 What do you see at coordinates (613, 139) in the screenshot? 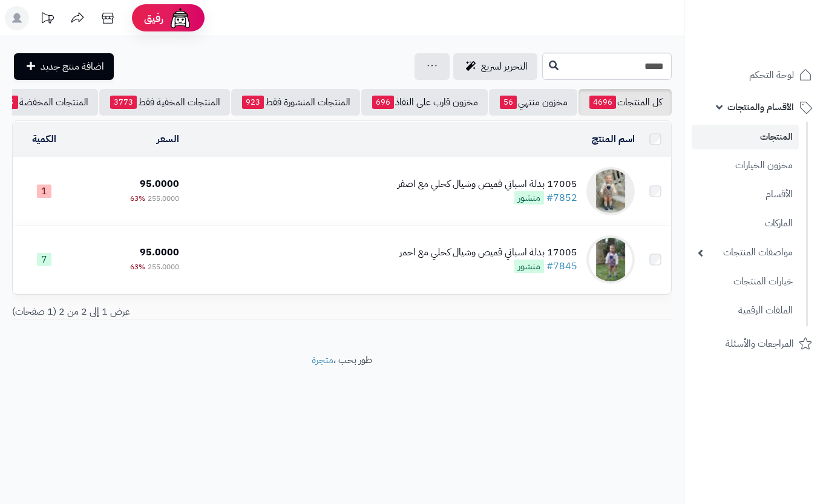
I see `a: اسم المنتج` at bounding box center [613, 139].